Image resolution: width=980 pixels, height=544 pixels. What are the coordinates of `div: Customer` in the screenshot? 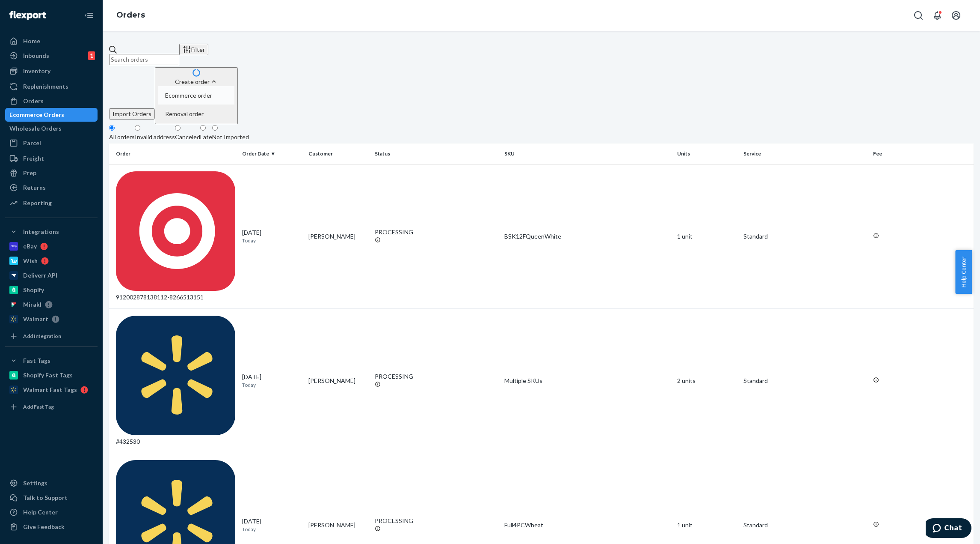 It's located at (338, 153).